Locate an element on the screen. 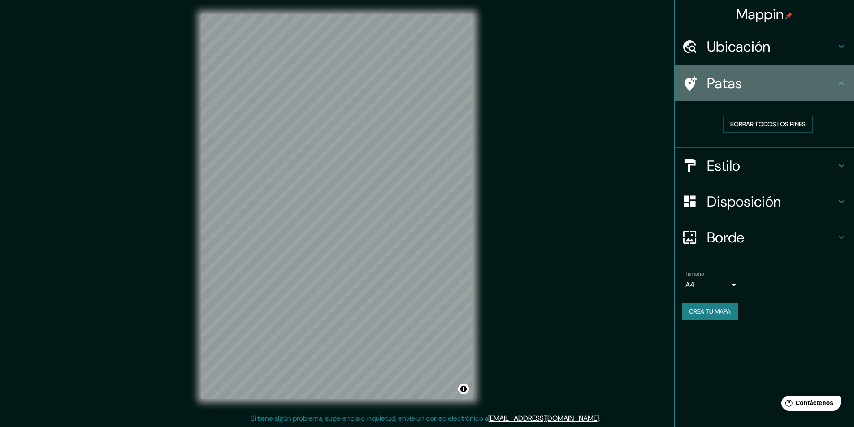  div: Estilo is located at coordinates (764, 166).